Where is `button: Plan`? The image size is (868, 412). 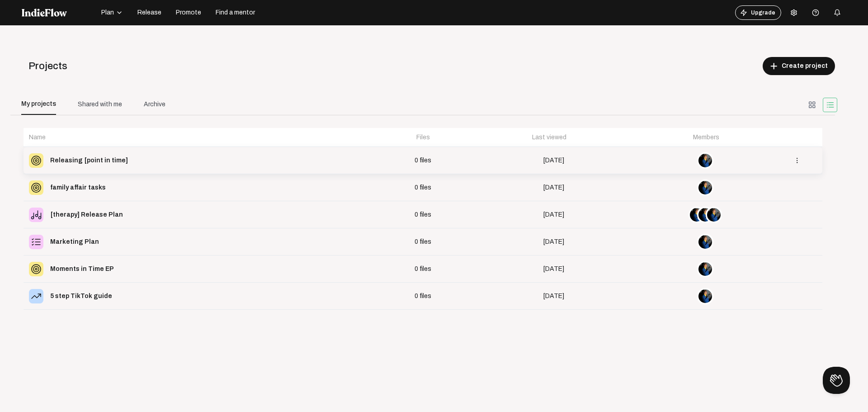 button: Plan is located at coordinates (112, 13).